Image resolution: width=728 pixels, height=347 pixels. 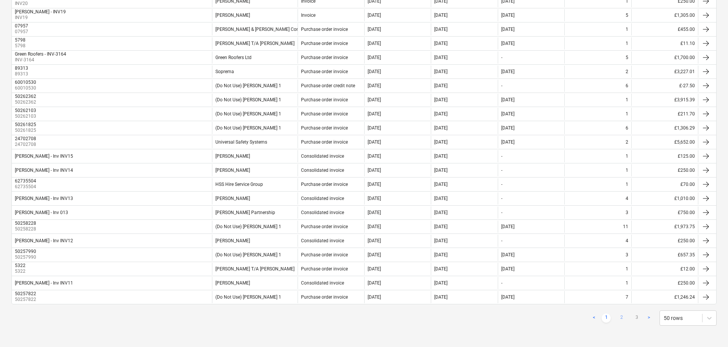 I want to click on div: 60010530, so click(x=26, y=82).